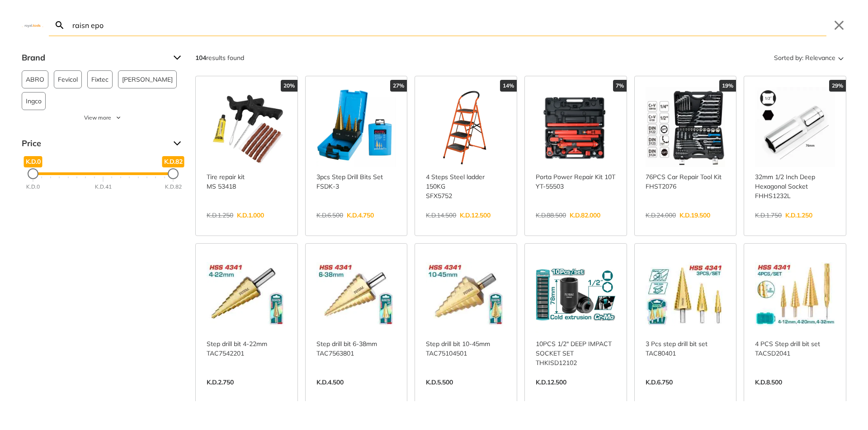 The image size is (868, 430). I want to click on button: Fixtec, so click(100, 79).